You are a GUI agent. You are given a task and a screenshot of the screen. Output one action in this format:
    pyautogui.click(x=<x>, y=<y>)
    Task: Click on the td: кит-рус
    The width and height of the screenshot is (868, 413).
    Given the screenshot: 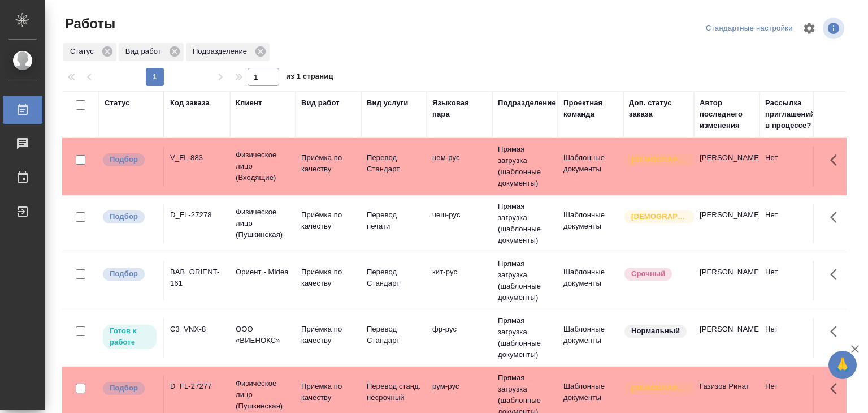 What is the action you would take?
    pyautogui.click(x=460, y=281)
    